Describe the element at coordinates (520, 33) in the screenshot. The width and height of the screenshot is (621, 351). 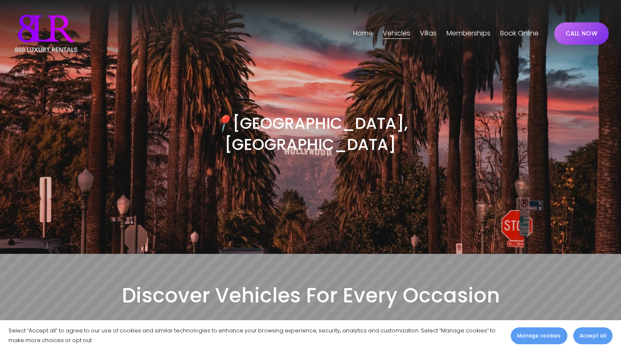
I see `a: Book Online` at that location.